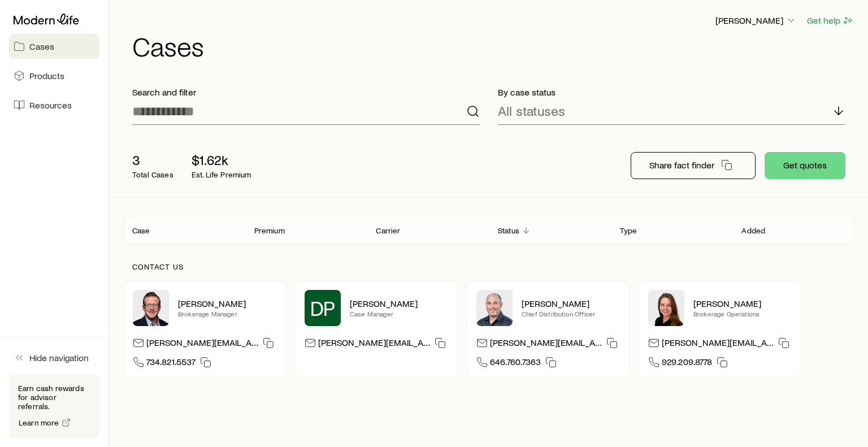 The width and height of the screenshot is (868, 447). Describe the element at coordinates (50, 105) in the screenshot. I see `span: Resources` at that location.